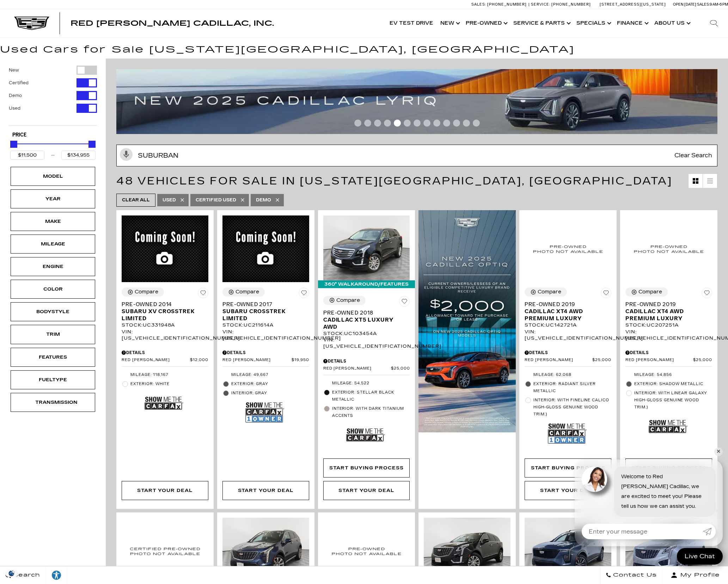  Describe the element at coordinates (700, 556) in the screenshot. I see `a: Live Chat` at that location.